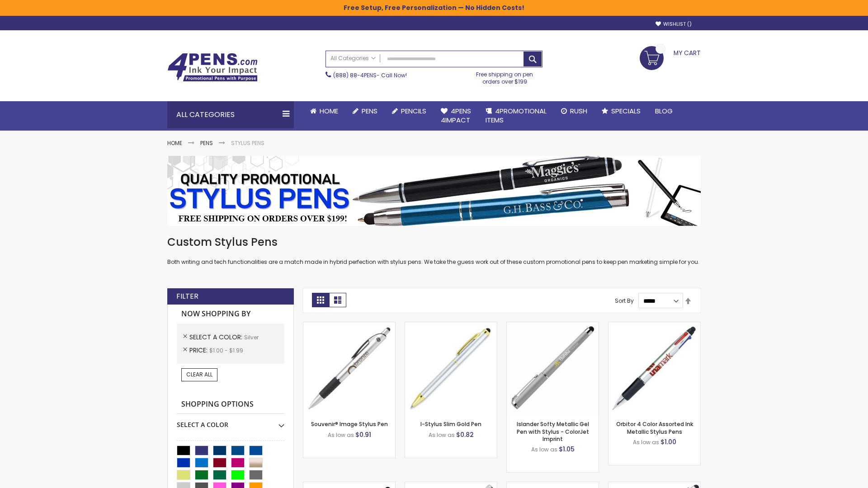 This screenshot has width=868, height=488. Describe the element at coordinates (450, 325) in the screenshot. I see `a: I-Stylus-Slim-Gold-Silver` at that location.